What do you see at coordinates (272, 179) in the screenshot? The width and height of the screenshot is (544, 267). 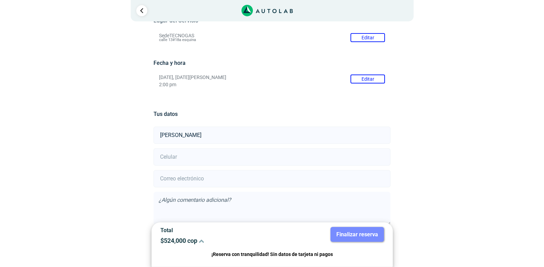 I see `input: Correo electrónico` at bounding box center [272, 179].